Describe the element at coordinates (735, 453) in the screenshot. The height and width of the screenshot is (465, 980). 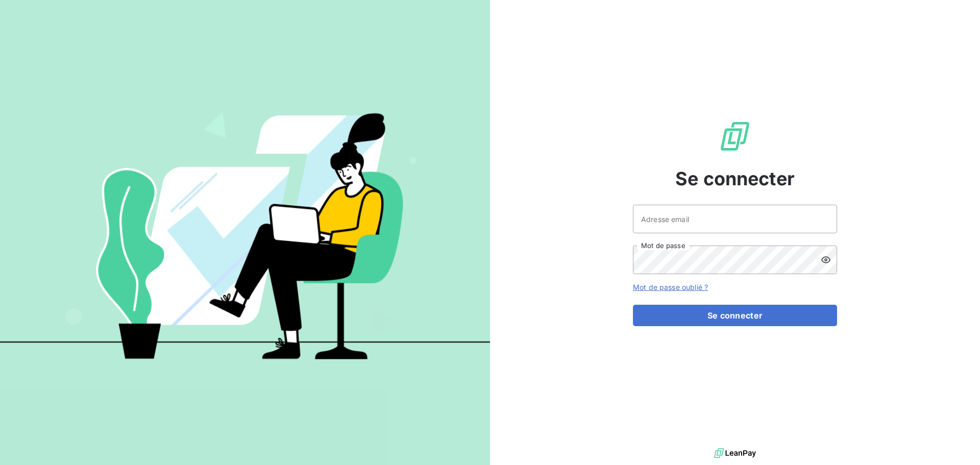
I see `img: logo` at that location.